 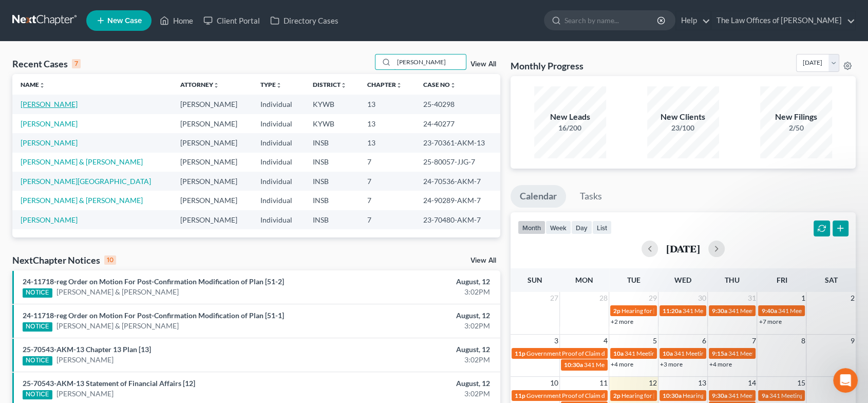 What do you see at coordinates (153, 281) in the screenshot?
I see `a: 24-11718-reg Order on Motion For Post-Confirmation Modification of Plan [51-2]` at bounding box center [153, 281].